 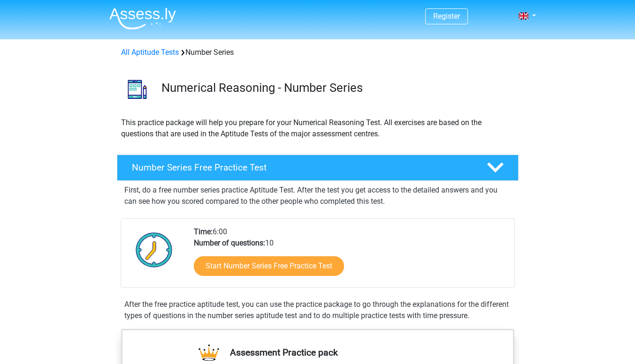 I want to click on h4: Number Series Free Practice Test, so click(x=302, y=167).